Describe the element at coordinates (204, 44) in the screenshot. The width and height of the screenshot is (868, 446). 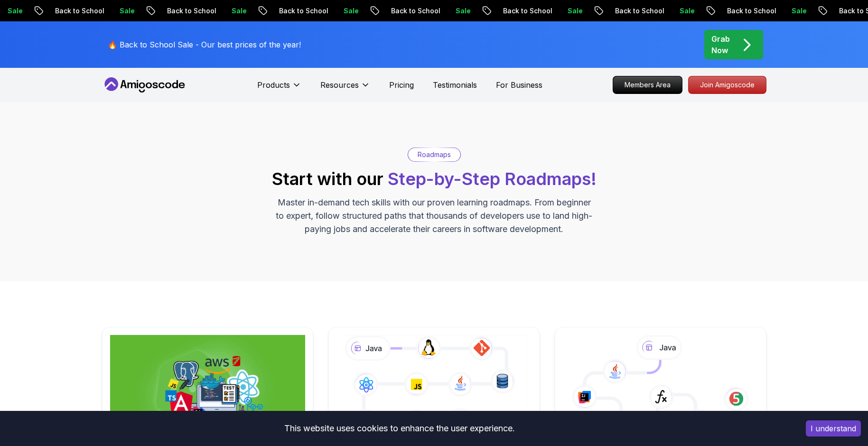
I see `p: 🔥 Back to School Sale - Our best prices of the year!` at that location.